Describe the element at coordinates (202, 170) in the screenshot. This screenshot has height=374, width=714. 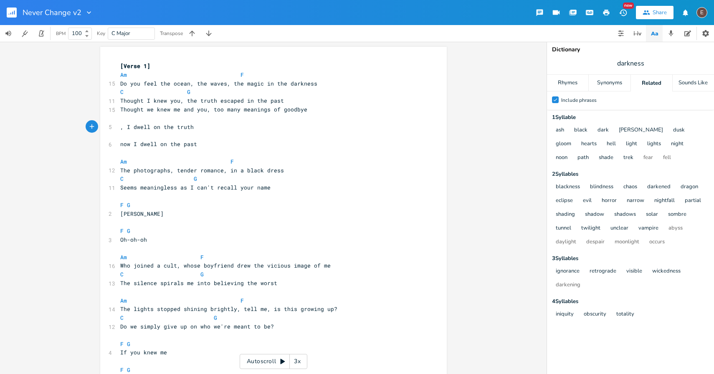
I see `span: The photographs, tender romance, in a black dress` at that location.